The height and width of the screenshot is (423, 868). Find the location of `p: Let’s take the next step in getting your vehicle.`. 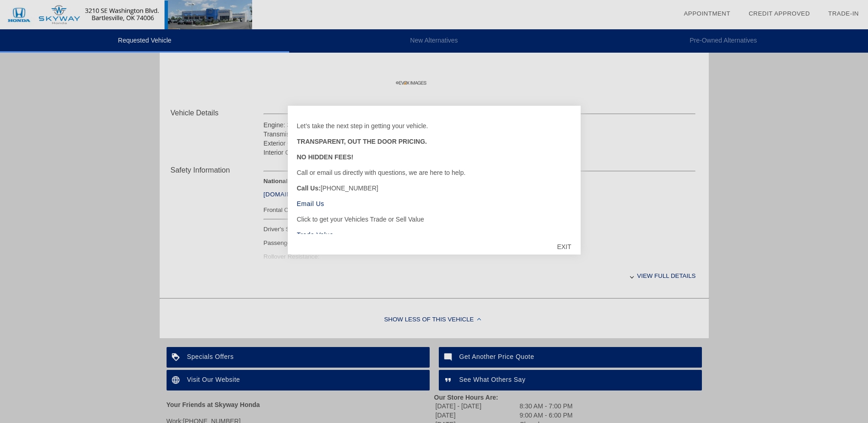

p: Let’s take the next step in getting your vehicle. is located at coordinates (434, 126).